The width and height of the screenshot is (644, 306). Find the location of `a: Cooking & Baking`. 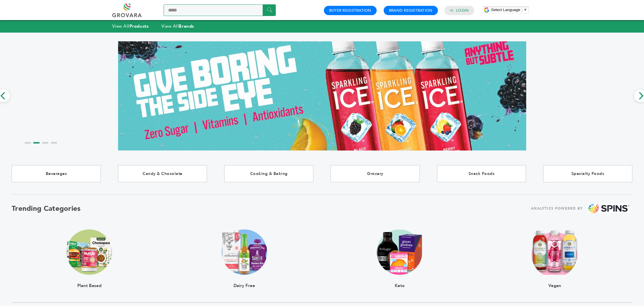

a: Cooking & Baking is located at coordinates (269, 174).